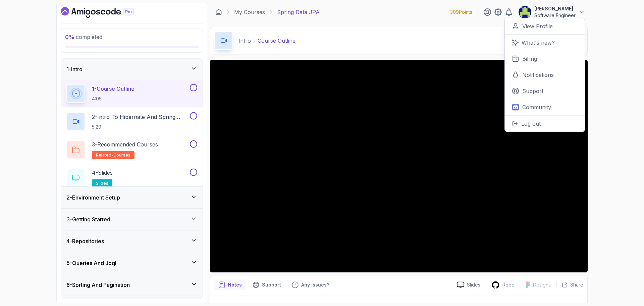  I want to click on button: 1-Course Outline4:05, so click(132, 93).